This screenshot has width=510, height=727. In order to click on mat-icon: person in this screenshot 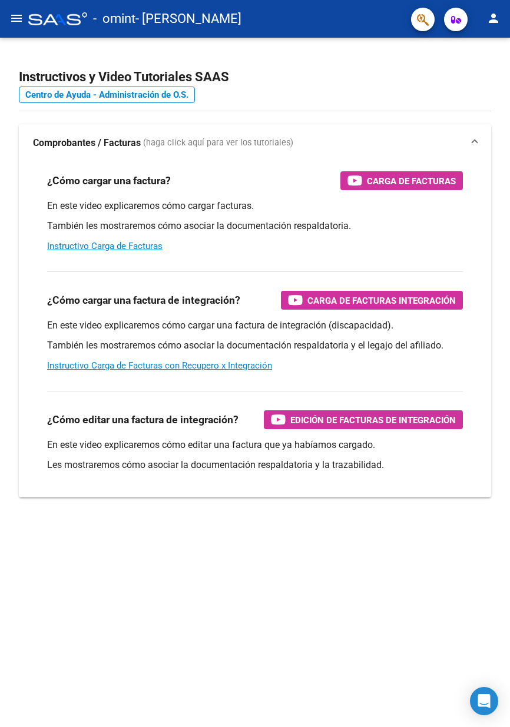, I will do `click(494, 18)`.